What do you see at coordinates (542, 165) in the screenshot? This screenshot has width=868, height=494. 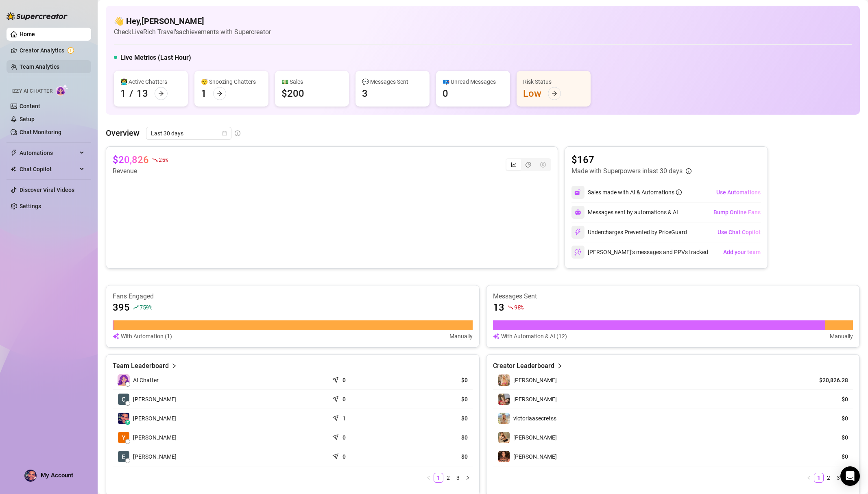 I see `span: dollar-circle` at bounding box center [542, 165].